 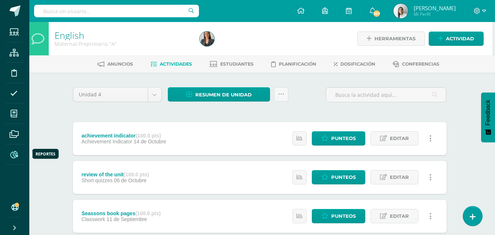 What do you see at coordinates (116, 11) in the screenshot?
I see `input: Busca un usuario...` at bounding box center [116, 11].